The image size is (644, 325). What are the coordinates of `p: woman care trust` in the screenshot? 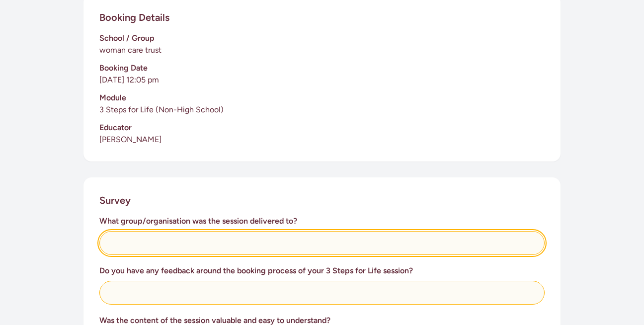 It's located at (322, 50).